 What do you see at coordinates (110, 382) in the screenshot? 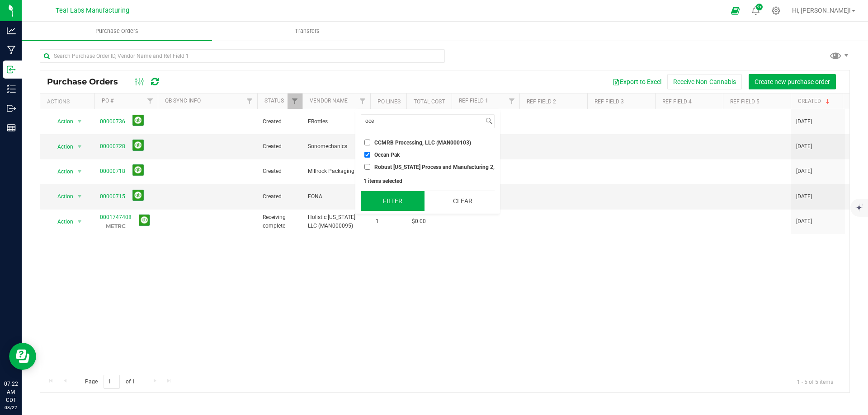
I see `span: Page of 1` at bounding box center [110, 382].